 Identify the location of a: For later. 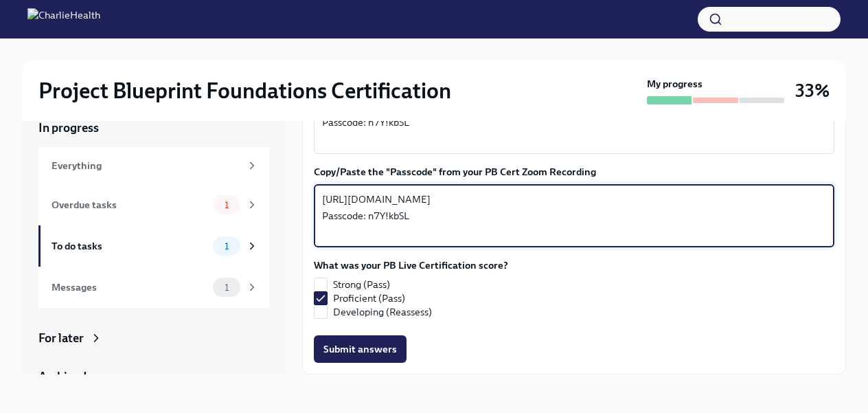
(154, 338).